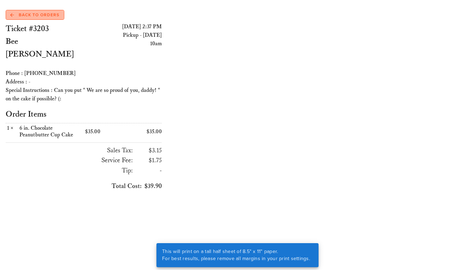  Describe the element at coordinates (126, 186) in the screenshot. I see `span: Total Cost:` at that location.